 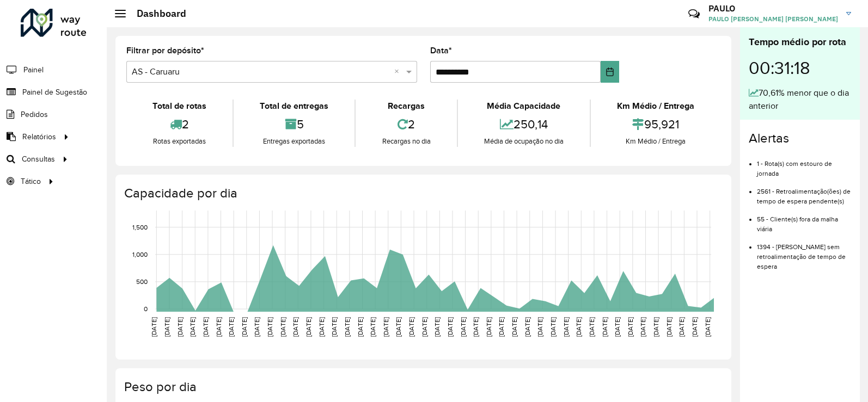 What do you see at coordinates (804, 192) in the screenshot?
I see `li: 2561 - Retroalimentação(ões) de tempo de espera pendente(s)` at bounding box center [804, 192].